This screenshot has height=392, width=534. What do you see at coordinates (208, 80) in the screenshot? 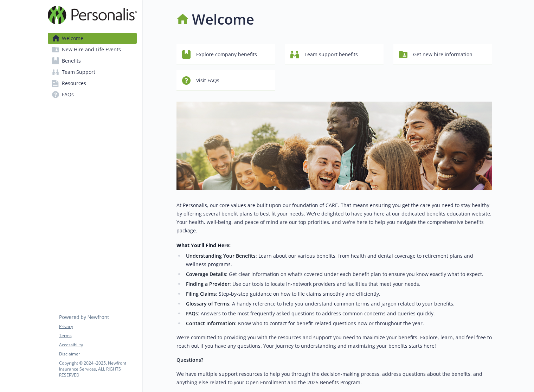
I see `span: Visit FAQs` at bounding box center [208, 80].